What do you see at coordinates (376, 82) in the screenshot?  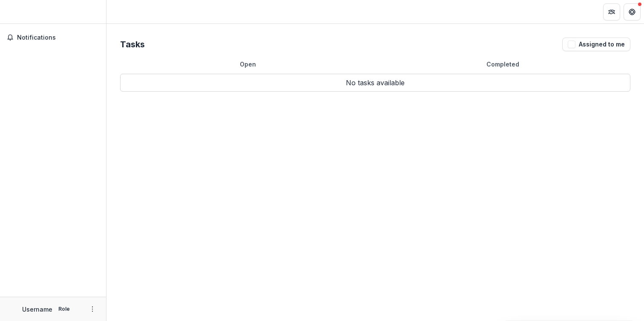 I see `p: No tasks available` at bounding box center [376, 82].